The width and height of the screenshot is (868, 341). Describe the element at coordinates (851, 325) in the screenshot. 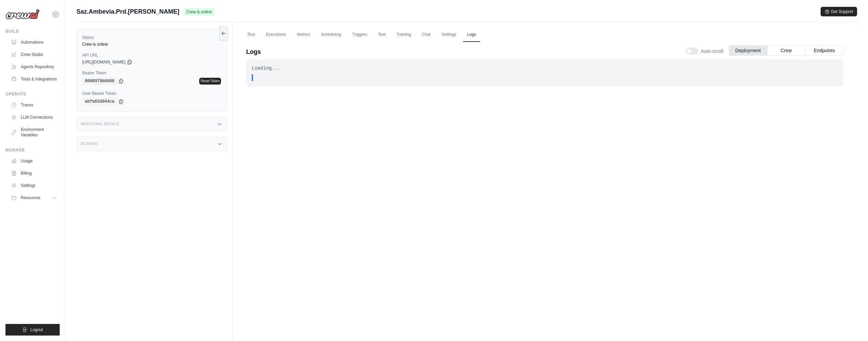

I see `div: Chat Widget` at that location.